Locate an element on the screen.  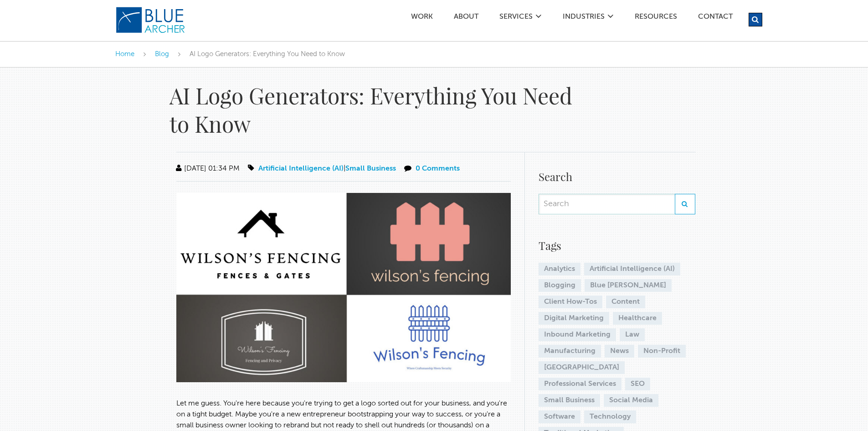
img: Blue Archer Logo is located at coordinates (150, 20).